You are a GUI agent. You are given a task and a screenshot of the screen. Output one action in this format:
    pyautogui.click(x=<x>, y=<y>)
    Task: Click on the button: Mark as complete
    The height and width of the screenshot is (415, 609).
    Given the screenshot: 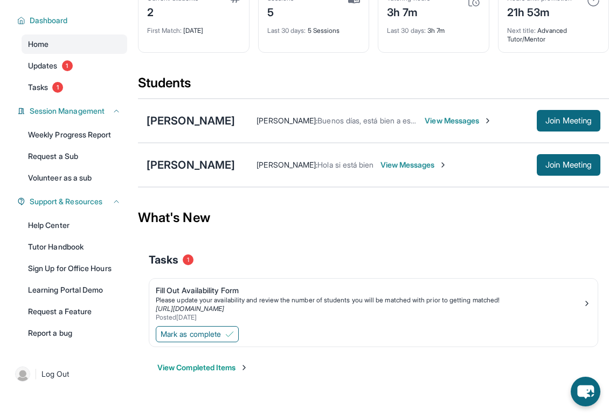 What is the action you would take?
    pyautogui.click(x=197, y=334)
    